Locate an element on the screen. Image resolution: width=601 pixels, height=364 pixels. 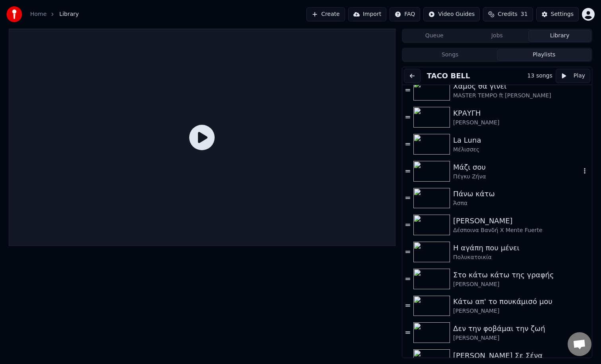
div: Στο κάτω κάτω της γραφής is located at coordinates (521, 275).